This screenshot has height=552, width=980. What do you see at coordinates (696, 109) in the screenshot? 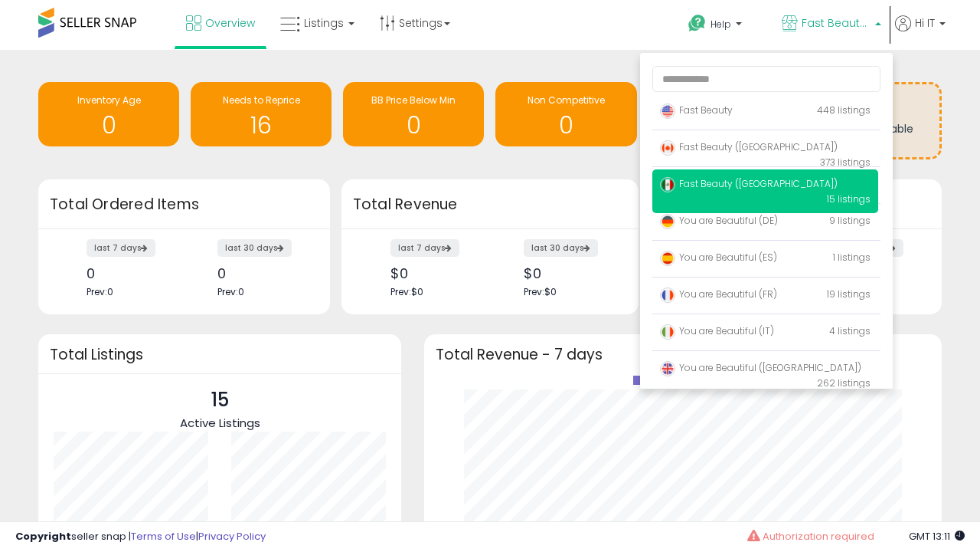
I see `span: Fast Beauty` at bounding box center [696, 109].